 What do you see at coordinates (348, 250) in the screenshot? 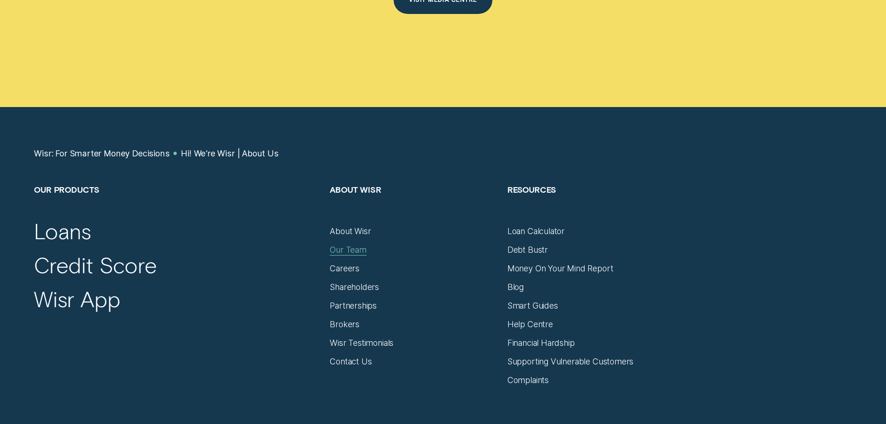
I see `div: Our Team` at bounding box center [348, 250].